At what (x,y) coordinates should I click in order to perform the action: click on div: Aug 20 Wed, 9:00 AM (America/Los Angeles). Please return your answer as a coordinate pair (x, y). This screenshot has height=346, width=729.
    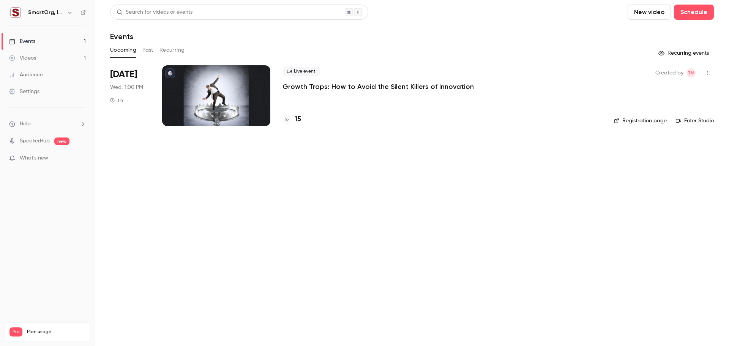
    Looking at the image, I should click on (130, 96).